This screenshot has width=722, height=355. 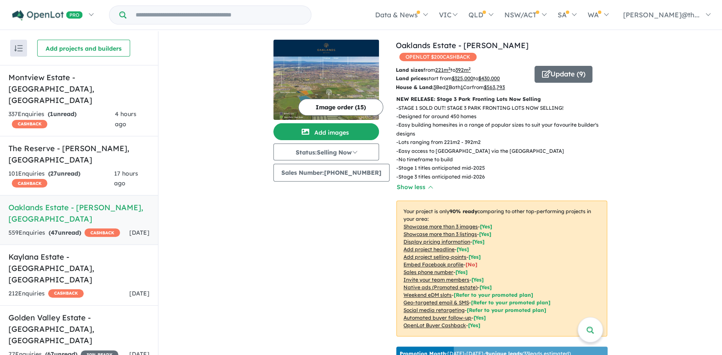 I want to click on button: Status:Selling Now, so click(x=326, y=152).